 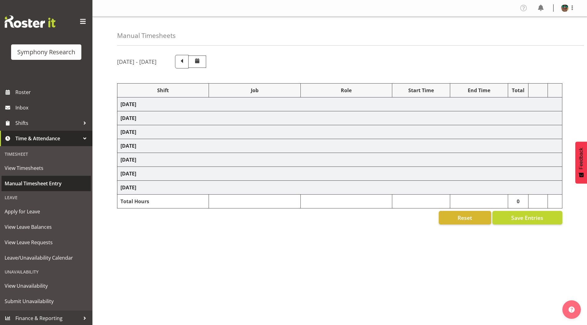 I want to click on span: Shifts, so click(x=48, y=123).